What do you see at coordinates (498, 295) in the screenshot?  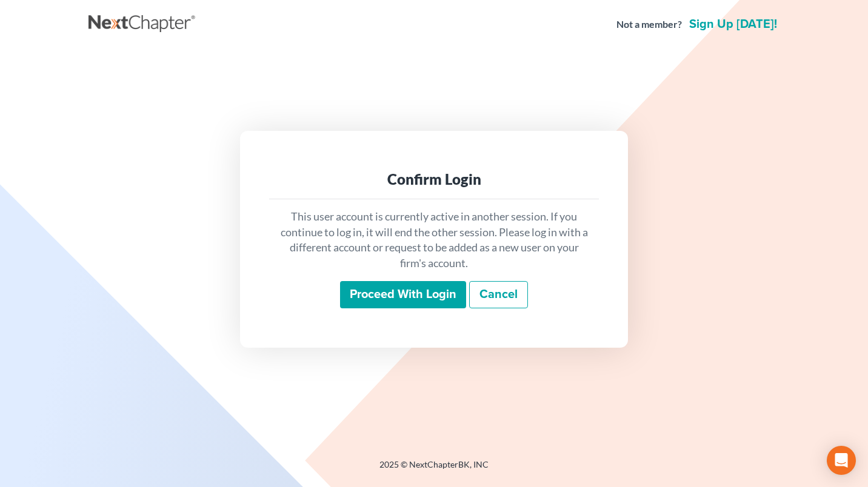 I see `a: Cancel` at bounding box center [498, 295].